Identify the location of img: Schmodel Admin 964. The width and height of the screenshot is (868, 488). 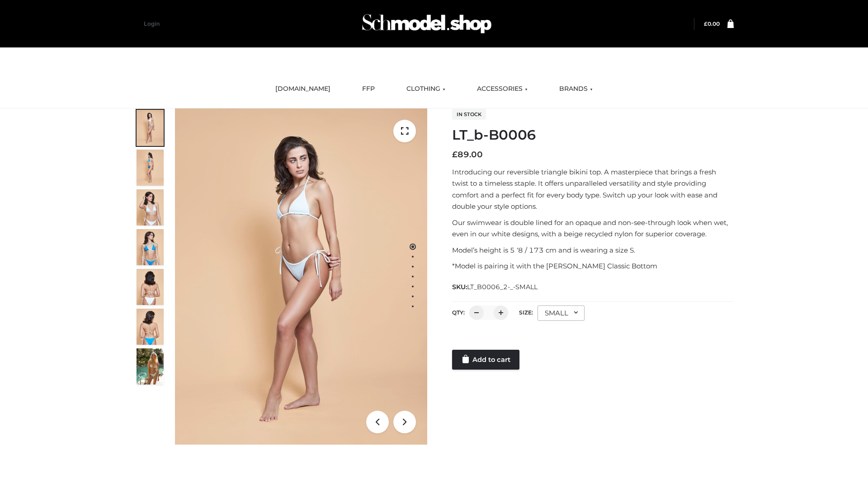
(427, 23).